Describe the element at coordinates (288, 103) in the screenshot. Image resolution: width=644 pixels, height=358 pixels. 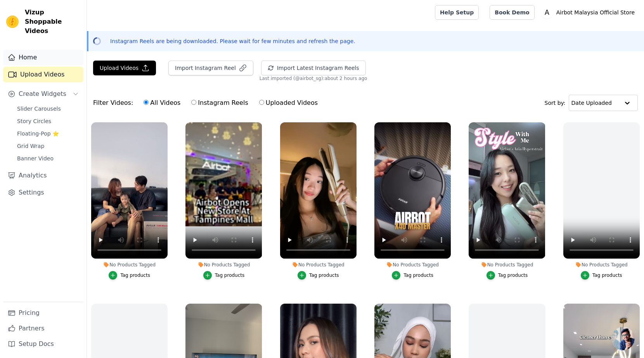
I see `label: Uploaded Videos` at that location.